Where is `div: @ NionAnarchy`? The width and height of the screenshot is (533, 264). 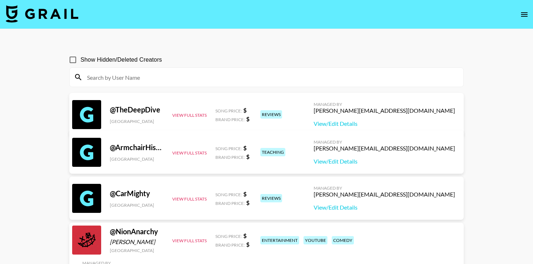 div: @ NionAnarchy is located at coordinates (137, 231).